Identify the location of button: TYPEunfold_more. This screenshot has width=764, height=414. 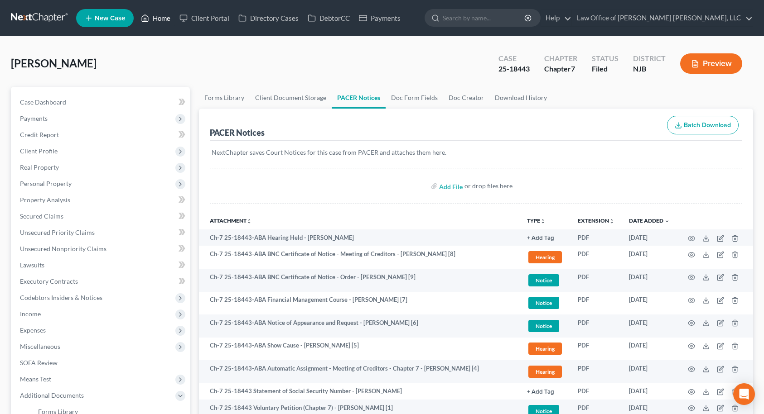
(536, 221).